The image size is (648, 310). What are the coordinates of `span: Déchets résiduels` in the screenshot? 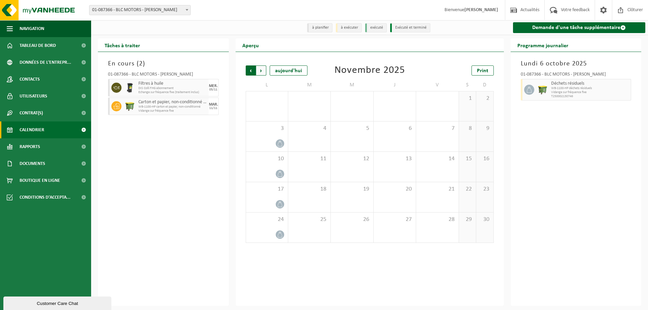 It's located at (590, 84).